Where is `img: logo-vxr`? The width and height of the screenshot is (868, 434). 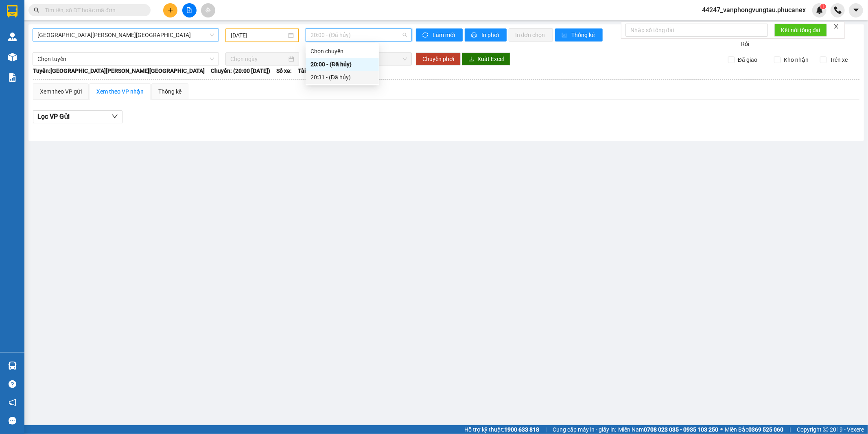 img: logo-vxr is located at coordinates (12, 11).